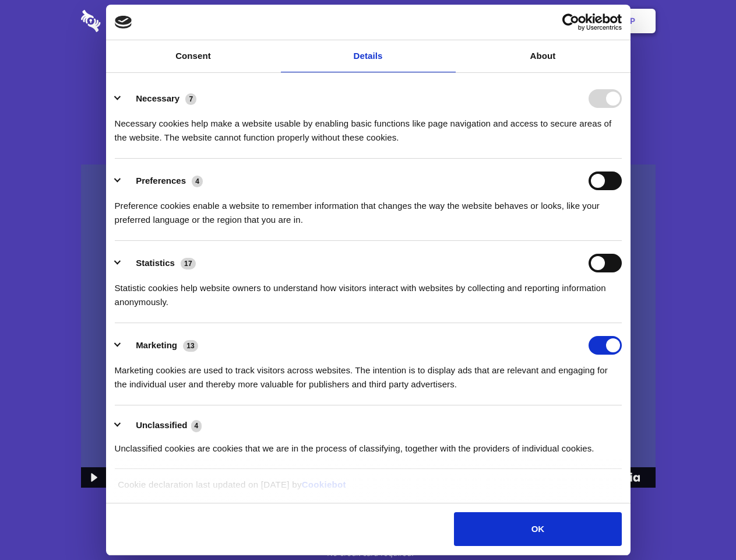  I want to click on a: Details, so click(369, 56).